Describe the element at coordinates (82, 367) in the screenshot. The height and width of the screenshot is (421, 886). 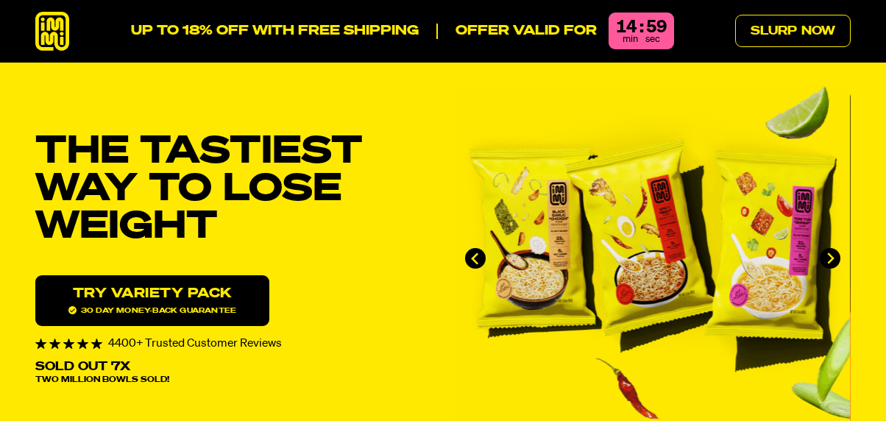
I see `p: Sold Out 7X` at that location.